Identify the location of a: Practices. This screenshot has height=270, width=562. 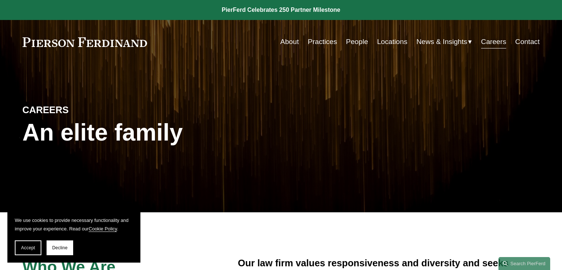
(322, 42).